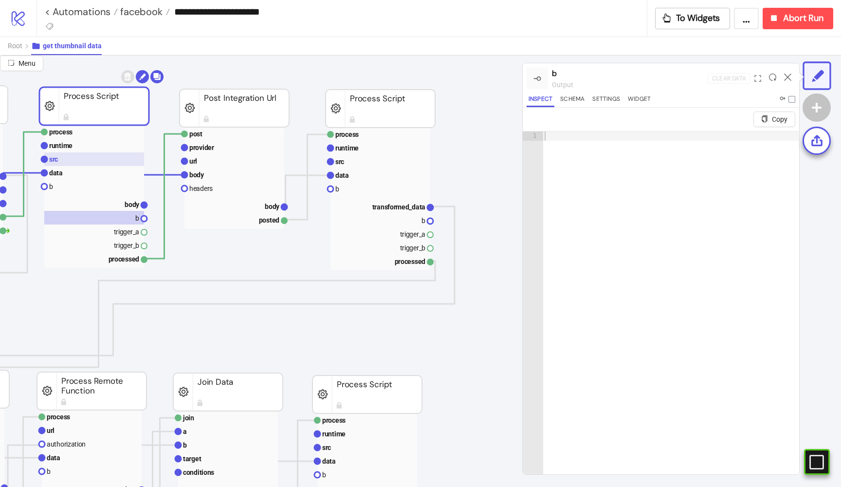 Image resolution: width=841 pixels, height=487 pixels. I want to click on div: b, so click(630, 73).